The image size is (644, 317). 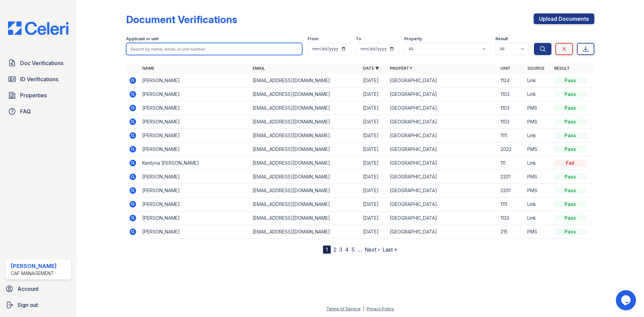 What do you see at coordinates (312, 39) in the screenshot?
I see `label: From` at bounding box center [312, 39].